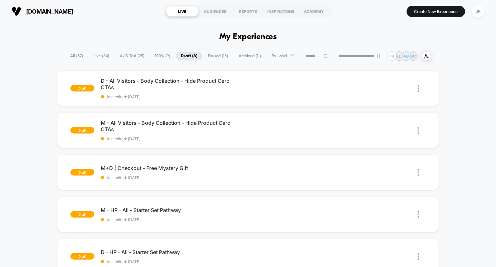  What do you see at coordinates (77, 56) in the screenshot?
I see `span: All ( 57 )` at bounding box center [77, 56].